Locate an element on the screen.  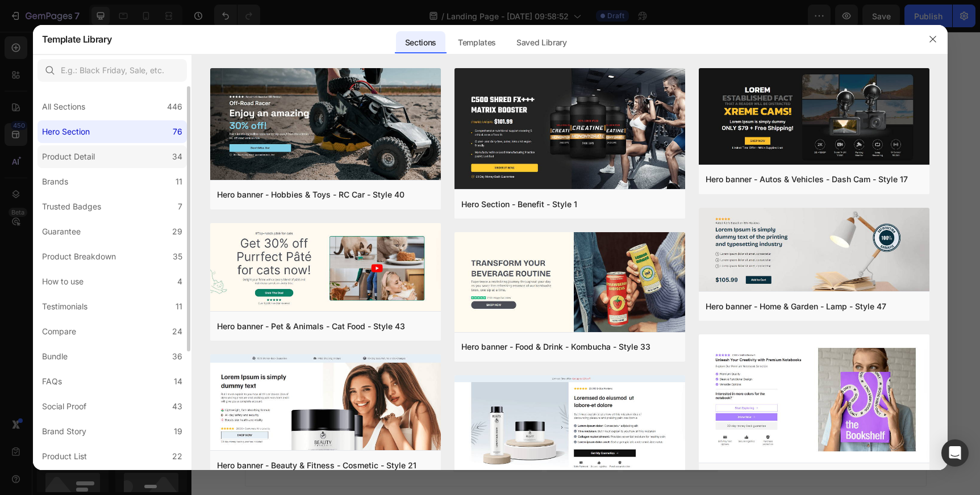
div: Generate layout is located at coordinates (391, 417).